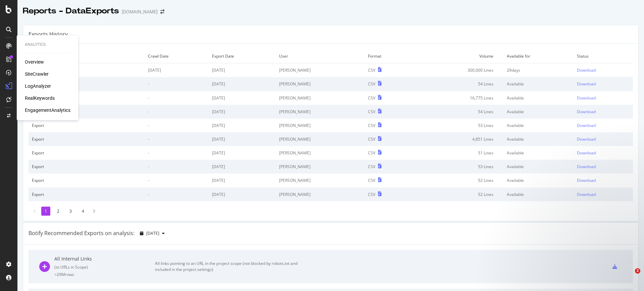 The image size is (644, 291). What do you see at coordinates (38, 86) in the screenshot?
I see `div: LogAnalyzer` at bounding box center [38, 86].